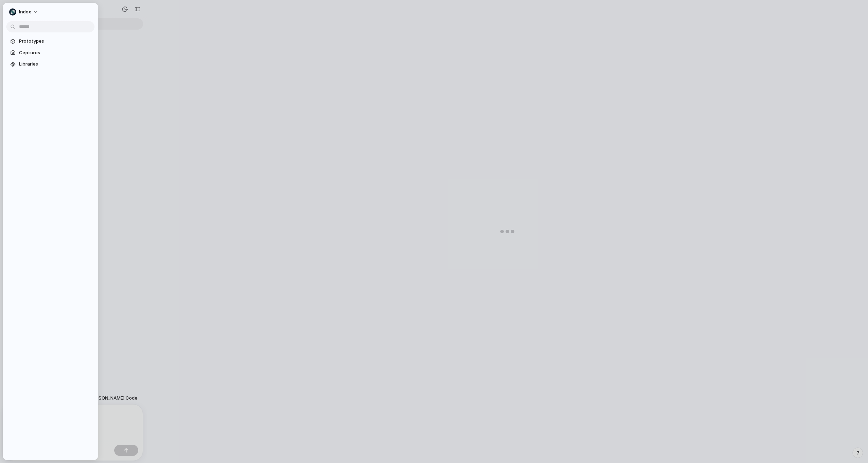 The height and width of the screenshot is (463, 868). I want to click on span: Index, so click(25, 12).